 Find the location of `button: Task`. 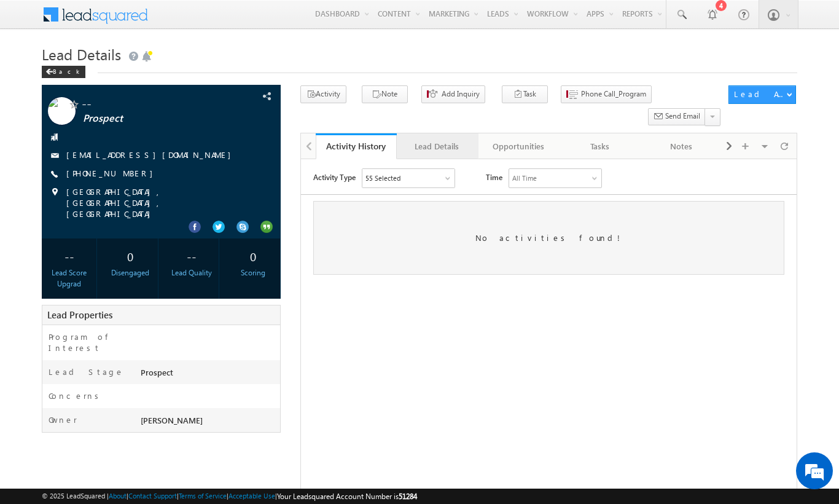

button: Task is located at coordinates (525, 94).